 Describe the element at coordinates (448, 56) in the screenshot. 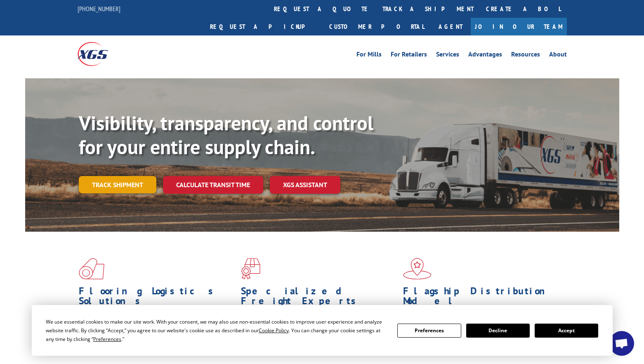

I see `a: Services` at that location.